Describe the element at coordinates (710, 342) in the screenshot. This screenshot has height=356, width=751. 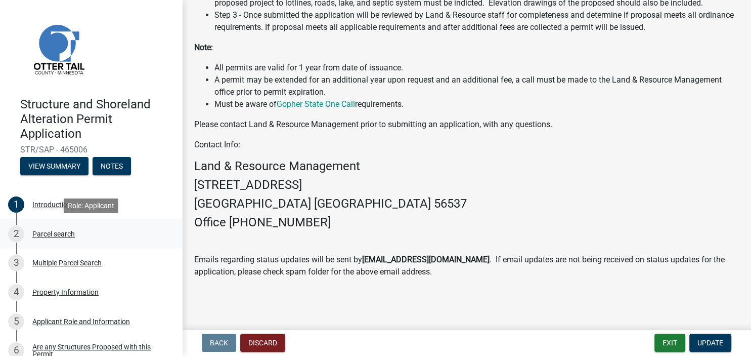
I see `span: Update` at that location.